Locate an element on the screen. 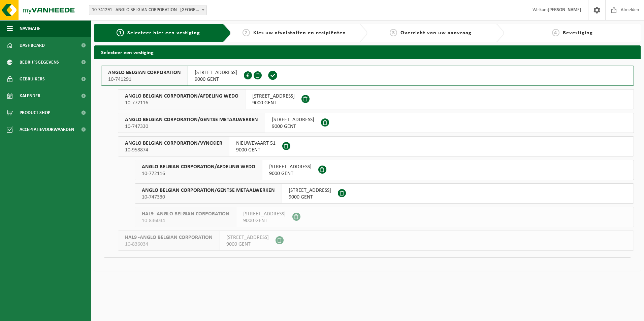 The height and width of the screenshot is (321, 644). span: 10-958874 is located at coordinates (173, 150).